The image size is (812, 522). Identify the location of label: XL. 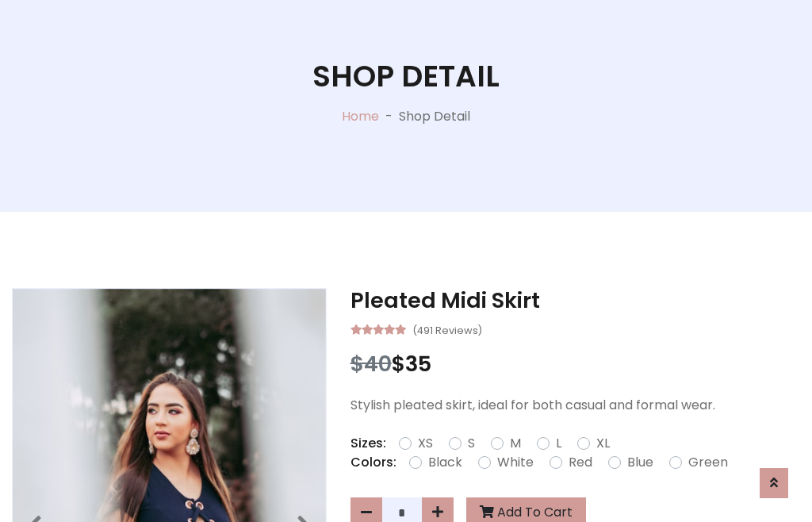
(603, 444).